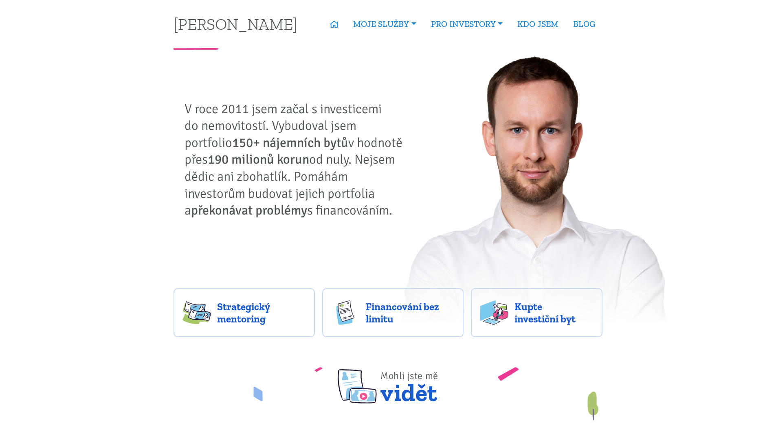 This screenshot has height=423, width=776. Describe the element at coordinates (537, 313) in the screenshot. I see `a: Kupte investiční byt` at that location.